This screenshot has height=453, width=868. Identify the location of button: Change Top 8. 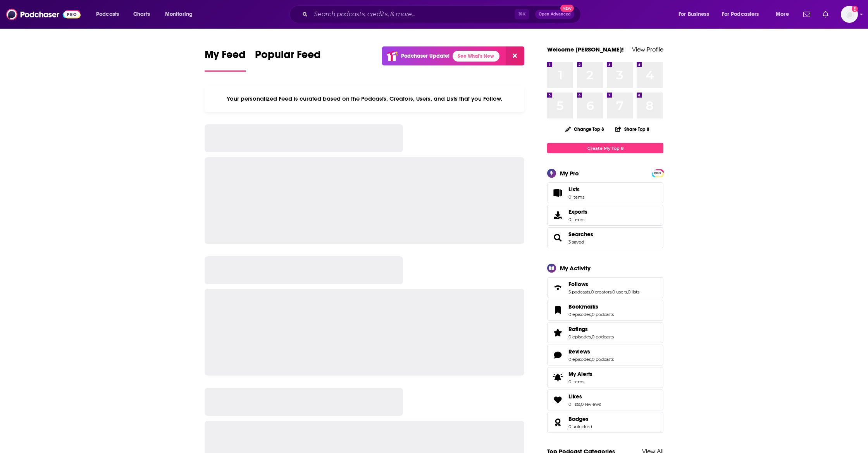
(585, 129).